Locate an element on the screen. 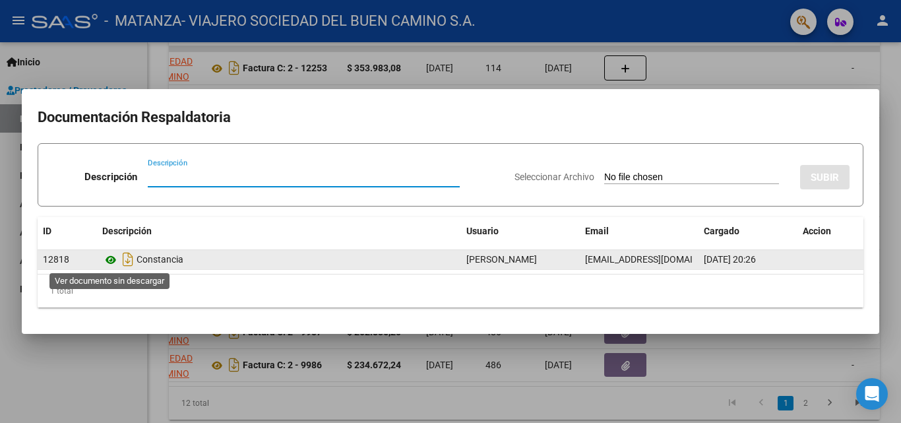 This screenshot has height=423, width=901. span: Usuario is located at coordinates (482, 231).